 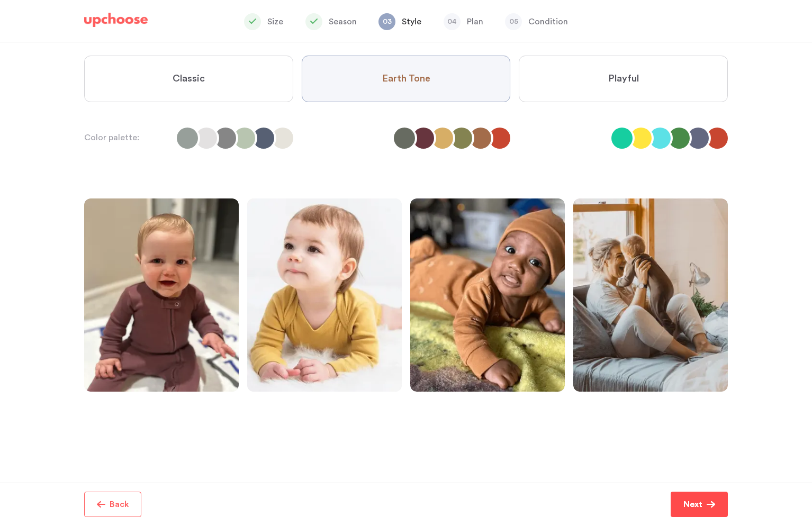 I want to click on p: Next, so click(x=693, y=504).